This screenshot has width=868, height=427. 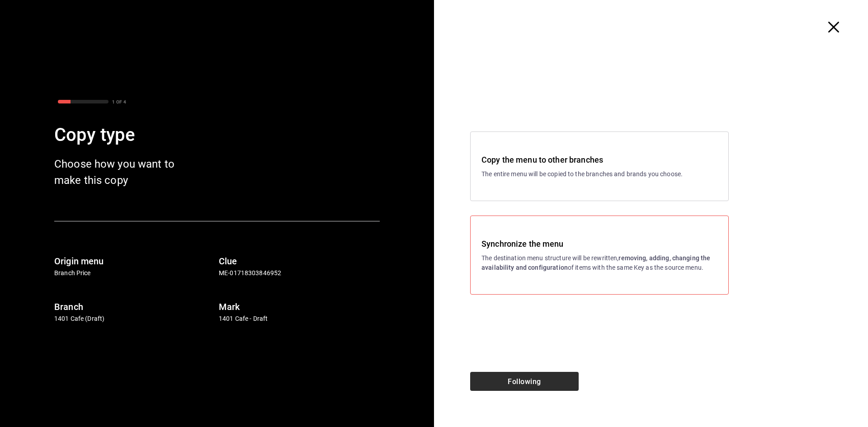 I want to click on p: ME-01718303846952, so click(x=299, y=273).